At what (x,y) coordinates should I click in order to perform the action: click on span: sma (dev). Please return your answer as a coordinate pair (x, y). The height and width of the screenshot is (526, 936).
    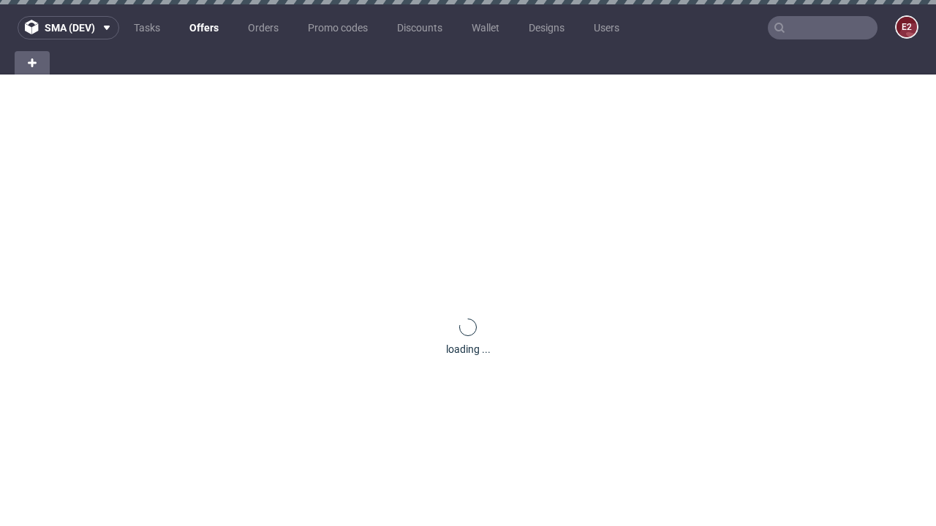
    Looking at the image, I should click on (69, 28).